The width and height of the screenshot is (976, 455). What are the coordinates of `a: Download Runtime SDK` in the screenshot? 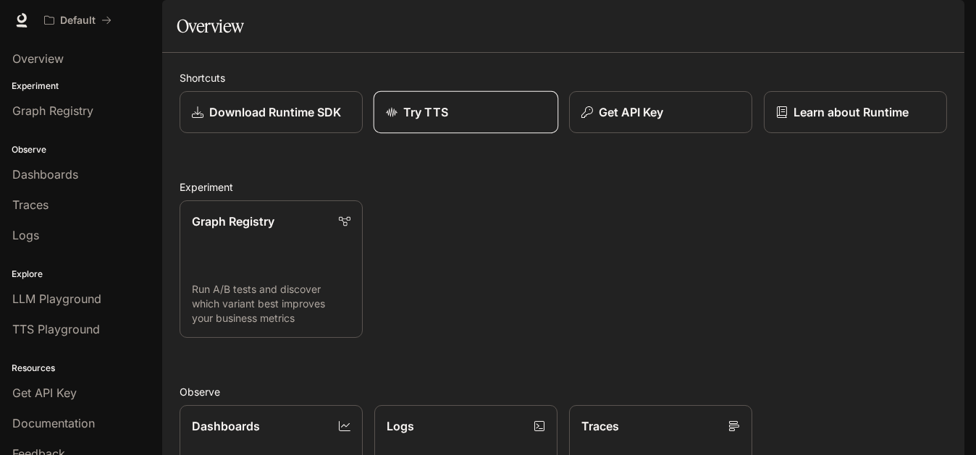 It's located at (271, 112).